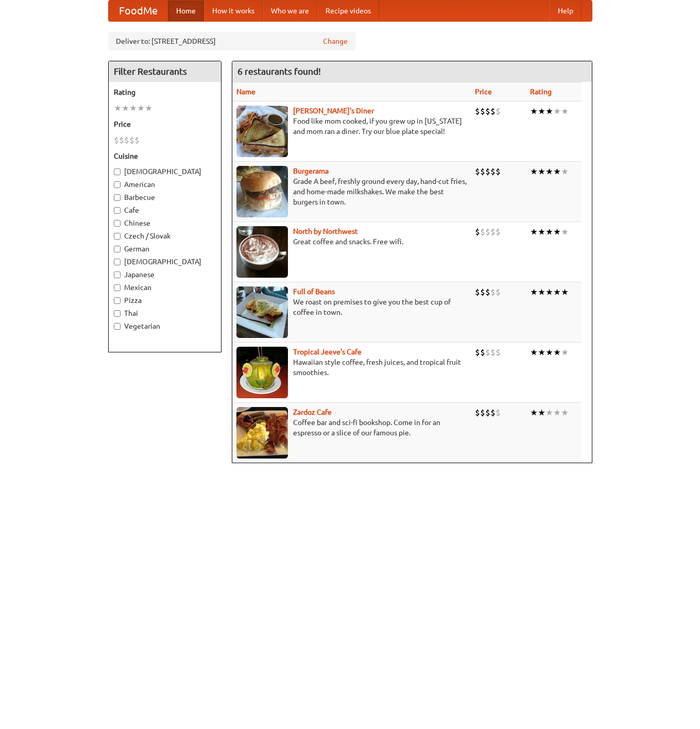 The width and height of the screenshot is (700, 729). I want to click on input: Mexican, so click(117, 287).